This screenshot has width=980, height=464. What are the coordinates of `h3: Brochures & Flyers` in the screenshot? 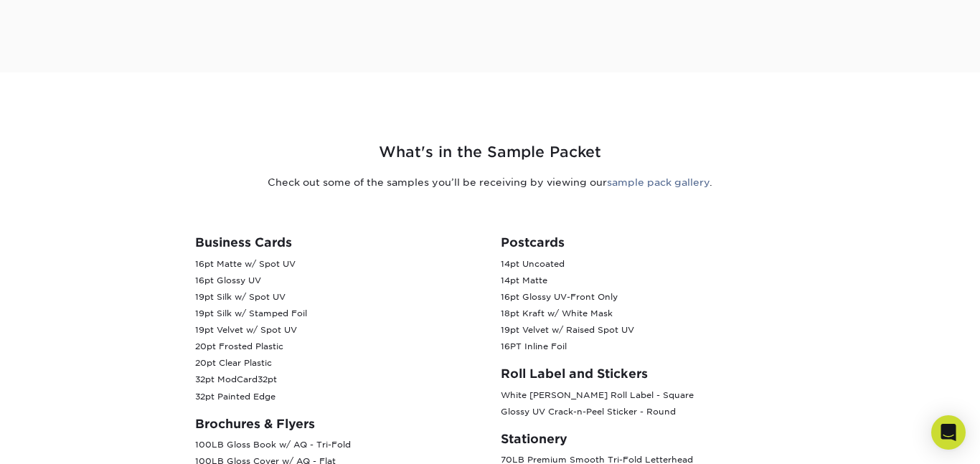 It's located at (337, 424).